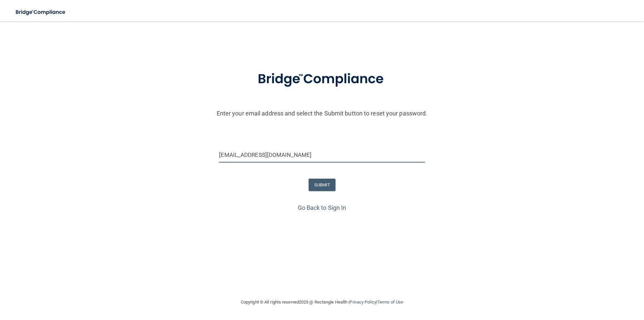  Describe the element at coordinates (362, 302) in the screenshot. I see `a: Privacy Policy` at that location.